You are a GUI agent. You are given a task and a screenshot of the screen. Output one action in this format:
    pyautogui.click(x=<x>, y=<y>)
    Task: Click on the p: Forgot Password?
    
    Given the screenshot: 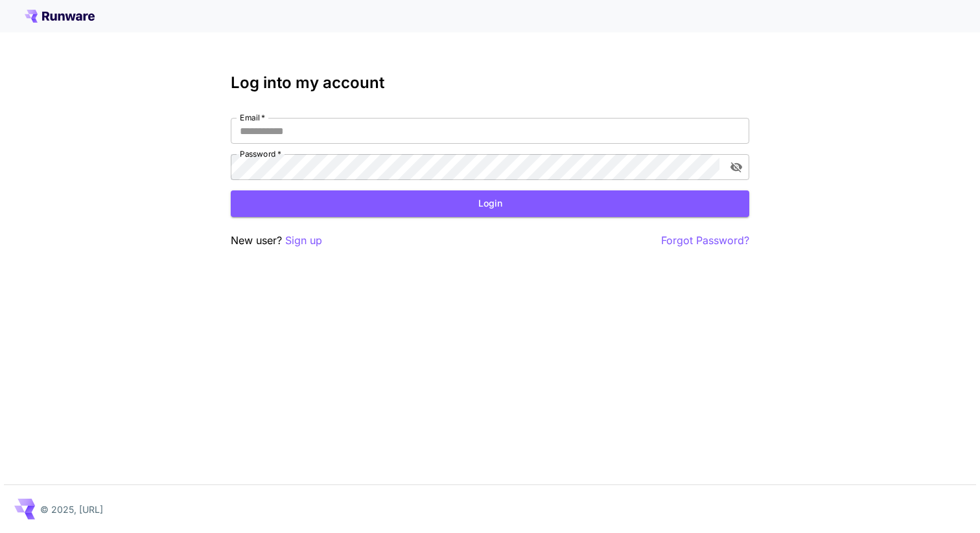 What is the action you would take?
    pyautogui.click(x=705, y=240)
    